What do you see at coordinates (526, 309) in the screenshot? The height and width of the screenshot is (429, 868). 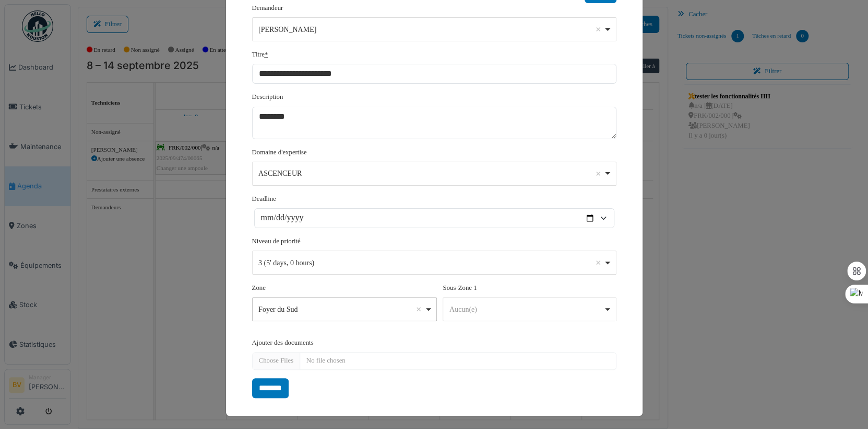 I see `div: Aucun(e)` at bounding box center [526, 309].